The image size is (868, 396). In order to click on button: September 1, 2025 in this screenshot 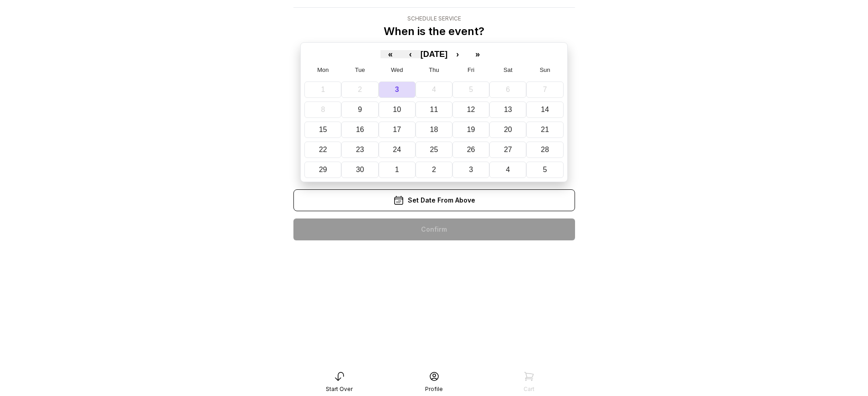, I will do `click(323, 89)`.